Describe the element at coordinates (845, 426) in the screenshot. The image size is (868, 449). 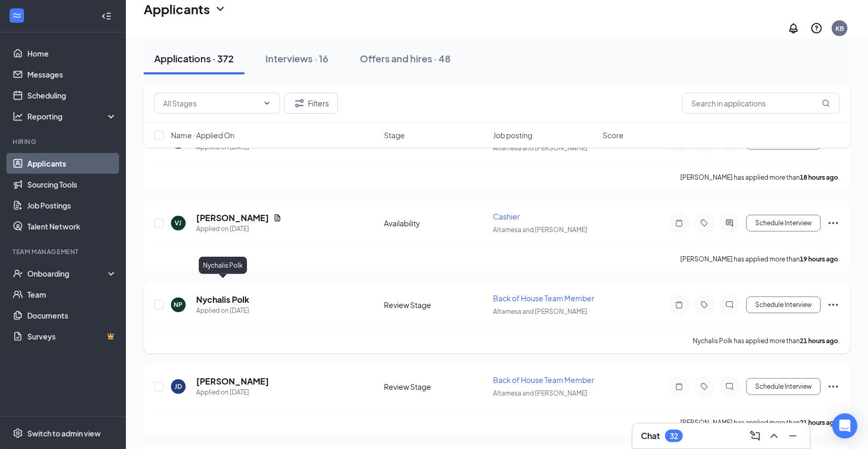
I see `div: Open Intercom Messenger` at that location.